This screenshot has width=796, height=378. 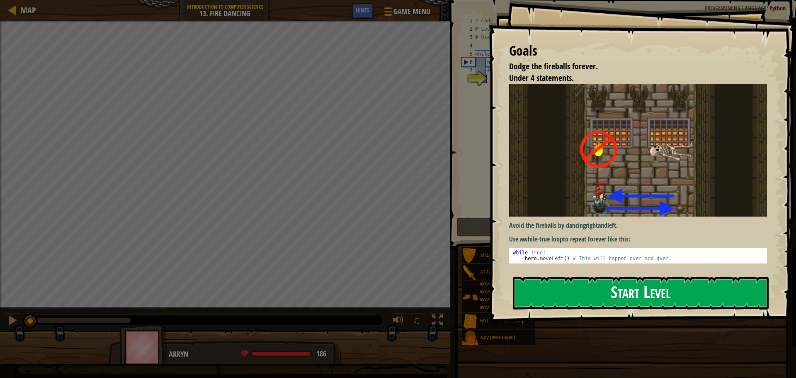 What do you see at coordinates (468, 54) in the screenshot?
I see `div: 5` at bounding box center [468, 54].